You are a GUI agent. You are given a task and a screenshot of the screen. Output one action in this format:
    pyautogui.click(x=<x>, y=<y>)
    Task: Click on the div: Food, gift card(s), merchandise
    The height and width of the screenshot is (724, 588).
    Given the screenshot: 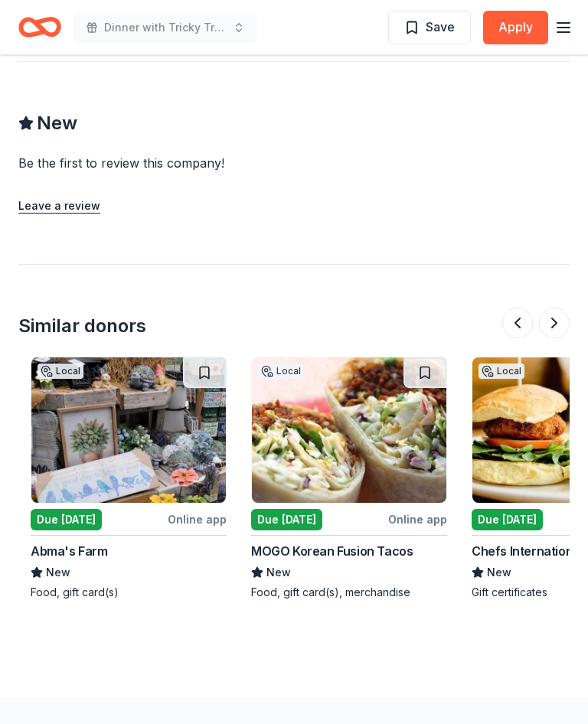 What is the action you would take?
    pyautogui.click(x=349, y=592)
    